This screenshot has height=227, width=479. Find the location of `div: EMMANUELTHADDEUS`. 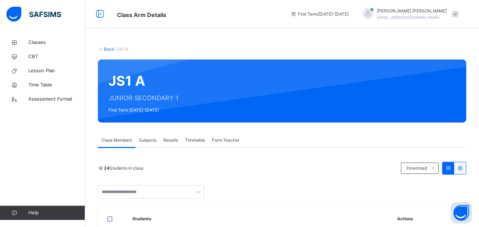

div: EMMANUELTHADDEUS is located at coordinates (409, 14).